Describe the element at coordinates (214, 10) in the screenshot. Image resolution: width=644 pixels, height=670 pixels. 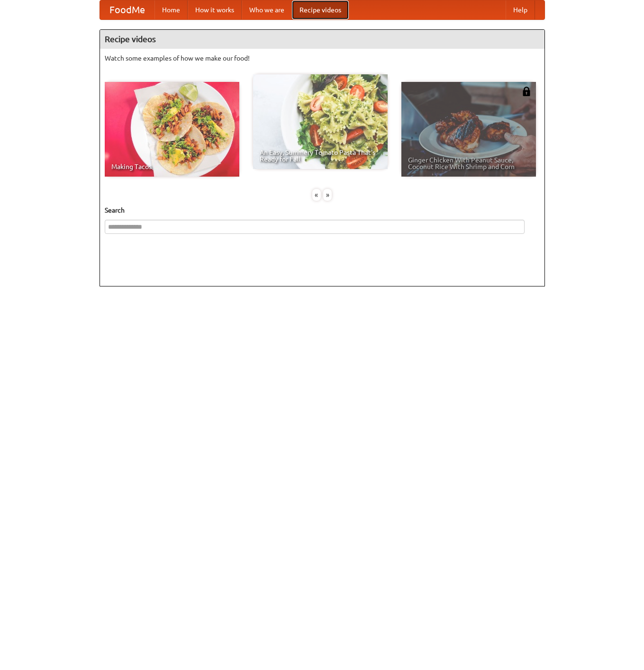
I see `a: How it works` at that location.